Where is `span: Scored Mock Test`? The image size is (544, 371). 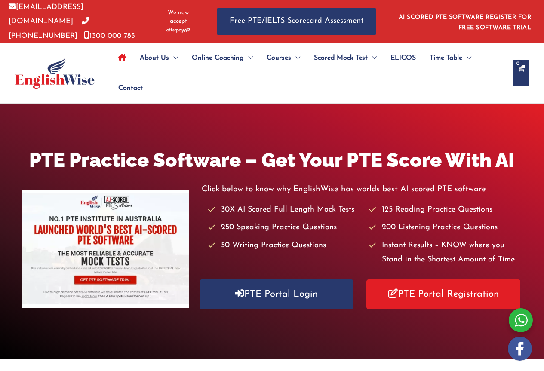 span: Scored Mock Test is located at coordinates (340, 58).